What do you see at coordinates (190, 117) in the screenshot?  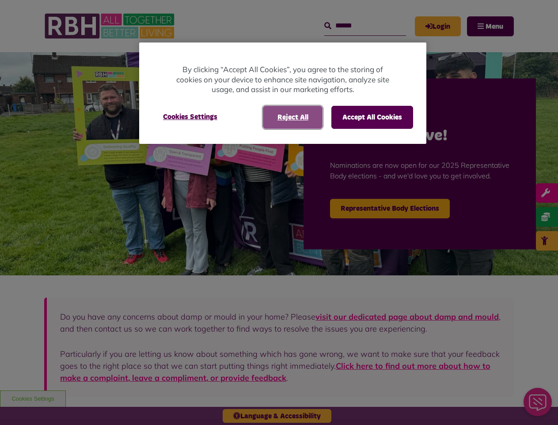 I see `button: Cookies Settings` at bounding box center [190, 117].